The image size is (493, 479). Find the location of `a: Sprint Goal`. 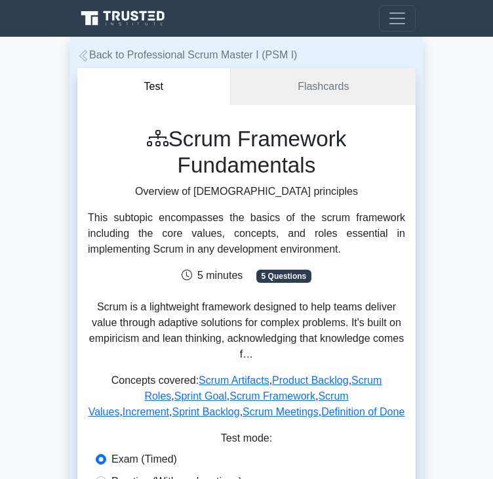

a: Sprint Goal is located at coordinates (201, 395).